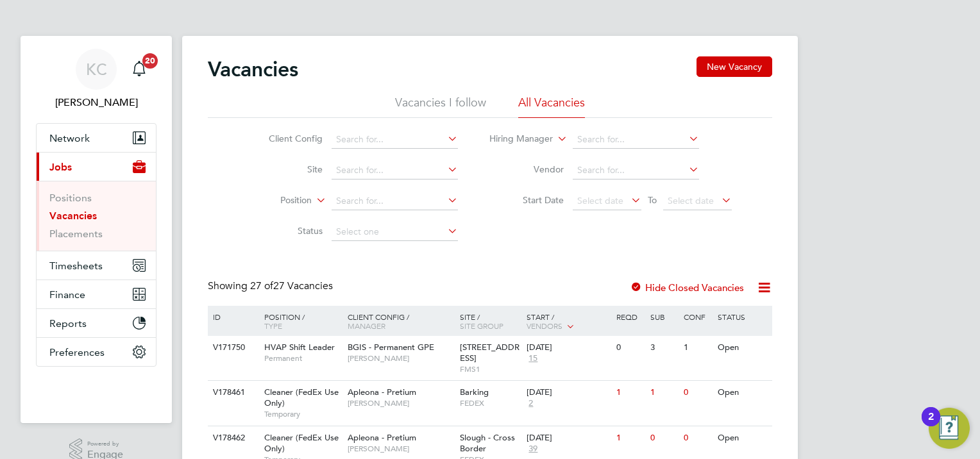  I want to click on span: Jobs, so click(60, 166).